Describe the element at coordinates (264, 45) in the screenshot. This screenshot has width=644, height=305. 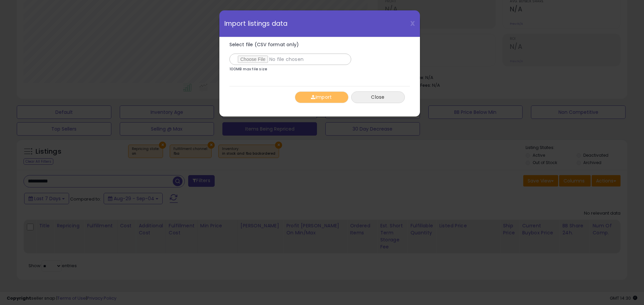
I see `span: Select file (CSV format only)` at that location.